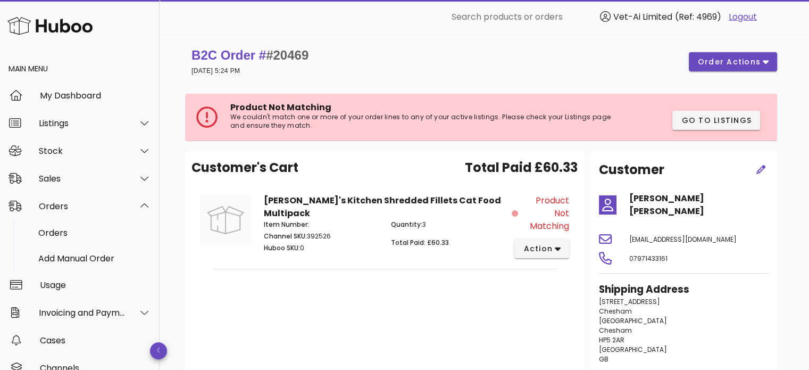 This screenshot has width=809, height=370. Describe the element at coordinates (250, 55) in the screenshot. I see `strong: B2C Order #` at that location.